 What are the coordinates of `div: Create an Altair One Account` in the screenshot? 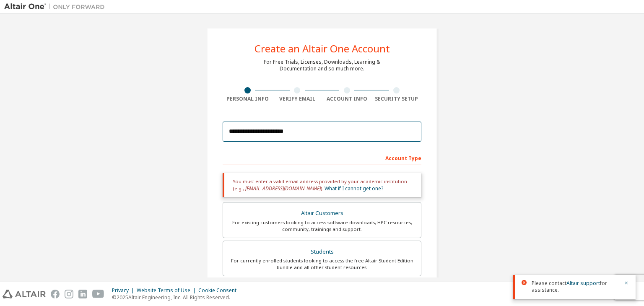 It's located at (322, 49).